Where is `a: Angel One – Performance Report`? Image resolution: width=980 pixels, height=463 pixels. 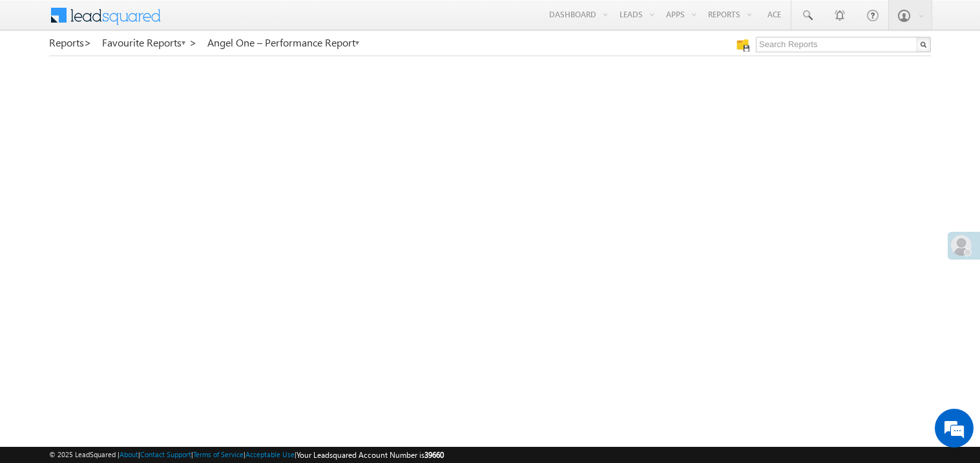 a: Angel One – Performance Report is located at coordinates (284, 42).